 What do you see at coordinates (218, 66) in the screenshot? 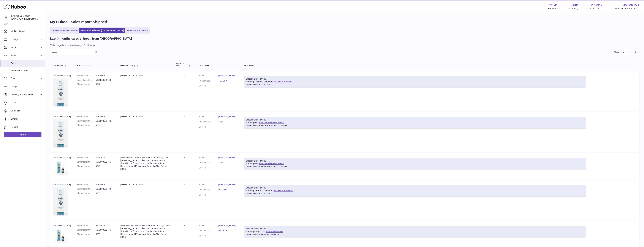
I see `div: Customer` at bounding box center [218, 66].